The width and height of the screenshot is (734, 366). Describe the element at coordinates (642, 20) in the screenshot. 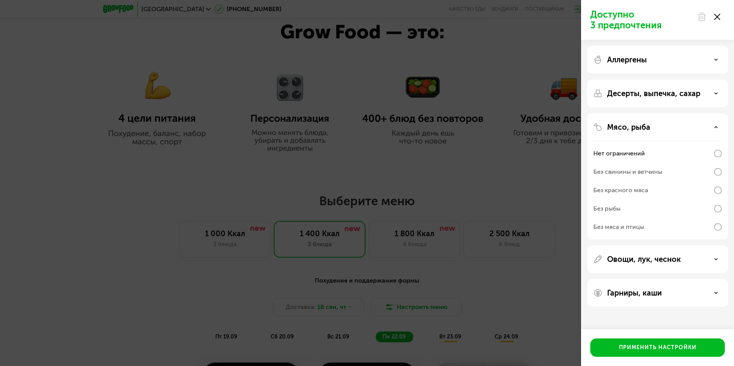

I see `p: Доступно 3 предпочтения` at that location.